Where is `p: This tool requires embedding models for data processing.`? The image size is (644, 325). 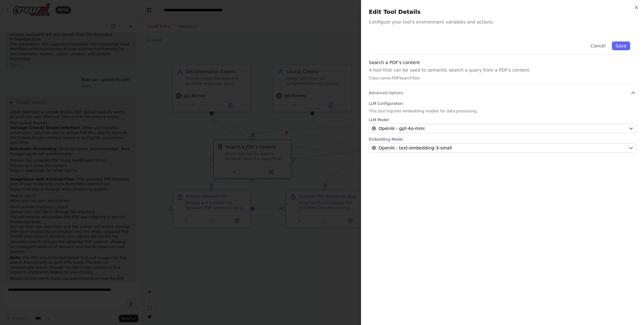 p: This tool requires embedding models for data processing. is located at coordinates (503, 111).